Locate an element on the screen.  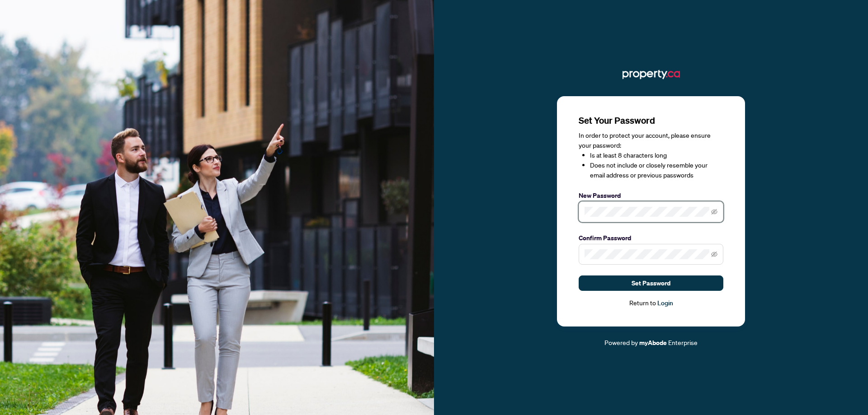
button: Set Password is located at coordinates (651, 283).